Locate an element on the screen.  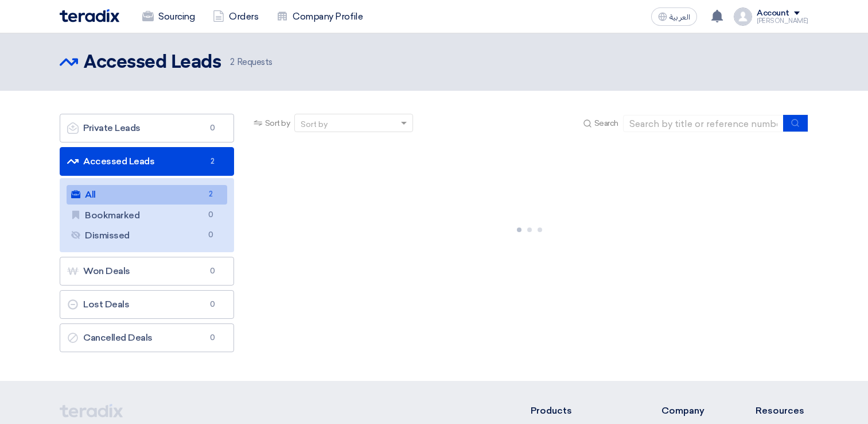
a: Accessed Leads2 is located at coordinates (147, 161).